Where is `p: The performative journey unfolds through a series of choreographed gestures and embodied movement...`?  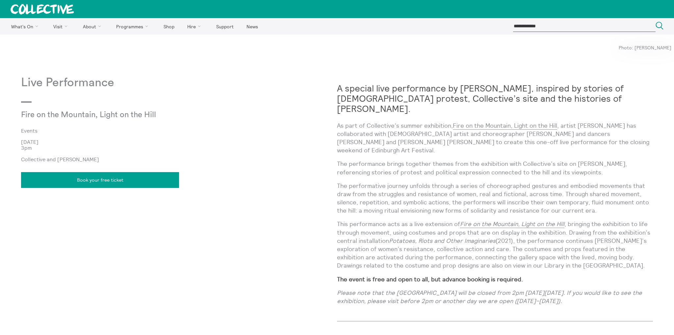
p: The performative journey unfolds through a series of choreographed gestures and embodied movement... is located at coordinates (495, 198).